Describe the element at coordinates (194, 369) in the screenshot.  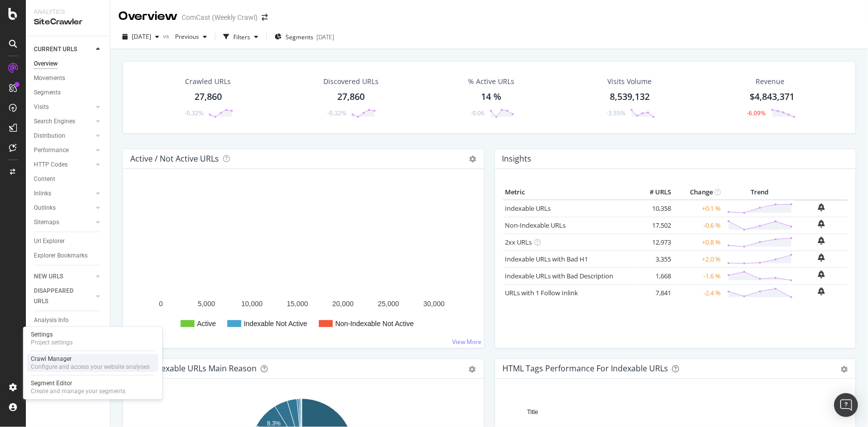
I see `div: Non-Indexable URLs Main Reason` at that location.